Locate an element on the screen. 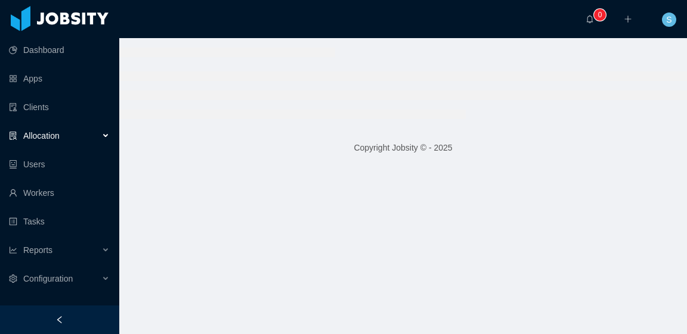 The width and height of the screenshot is (687, 334). span: S is located at coordinates (668, 20).